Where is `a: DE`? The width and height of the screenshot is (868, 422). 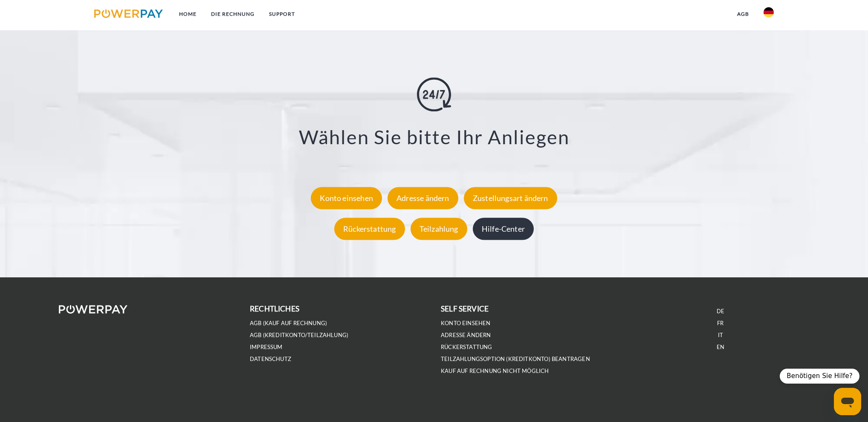
a: DE is located at coordinates (721, 311).